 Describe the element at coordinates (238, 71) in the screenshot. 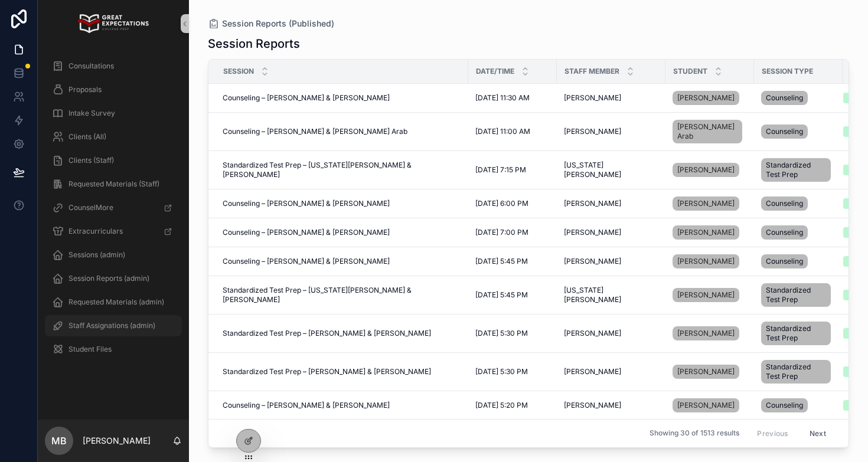

I see `span: Session` at that location.